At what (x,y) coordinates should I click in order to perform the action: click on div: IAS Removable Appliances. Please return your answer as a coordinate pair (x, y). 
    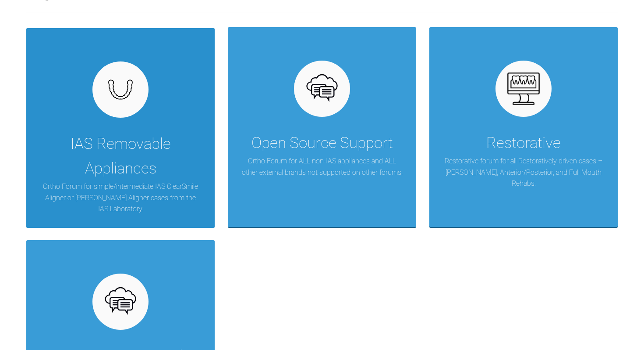
    Looking at the image, I should click on (121, 156).